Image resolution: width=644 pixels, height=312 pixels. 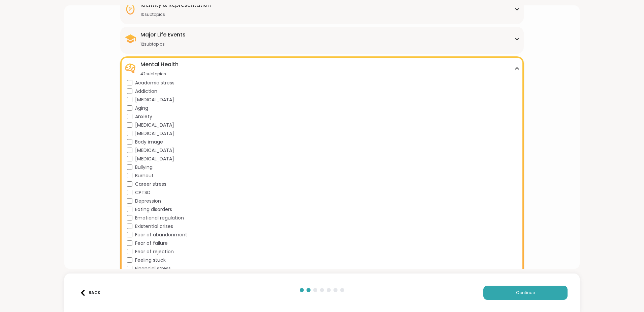 I want to click on div: 42 subtopics, so click(x=159, y=74).